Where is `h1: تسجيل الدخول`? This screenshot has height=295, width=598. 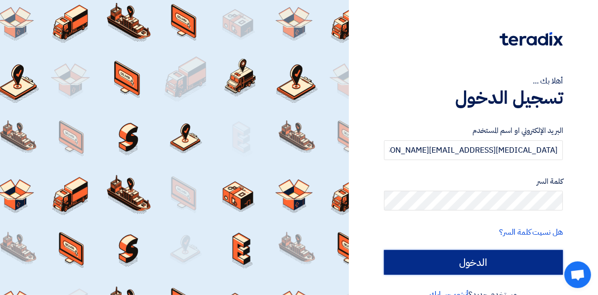
h1: تسجيل الدخول is located at coordinates (474, 98).